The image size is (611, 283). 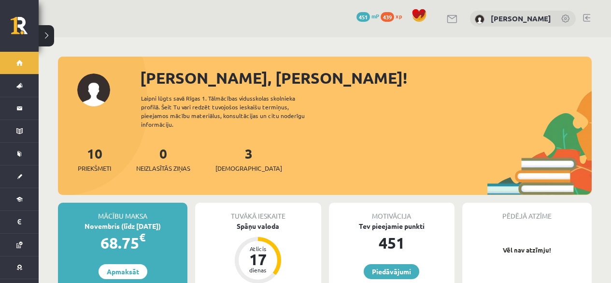 I want to click on span: 451, so click(x=363, y=17).